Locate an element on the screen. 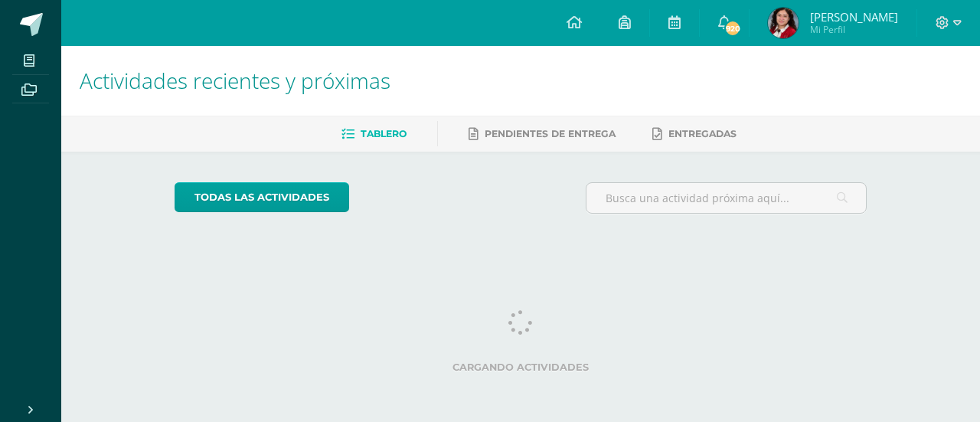 Image resolution: width=980 pixels, height=422 pixels. a: Entregadas is located at coordinates (694, 134).